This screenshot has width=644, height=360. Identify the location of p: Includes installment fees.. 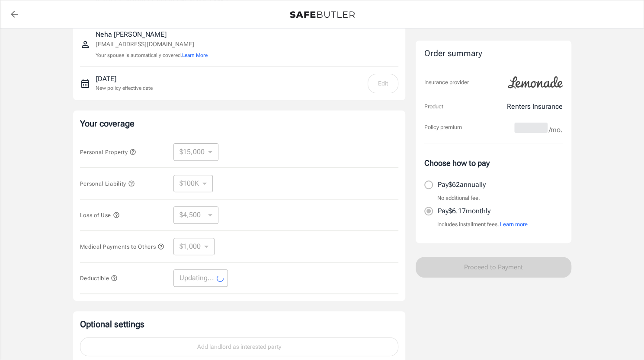
(482, 224).